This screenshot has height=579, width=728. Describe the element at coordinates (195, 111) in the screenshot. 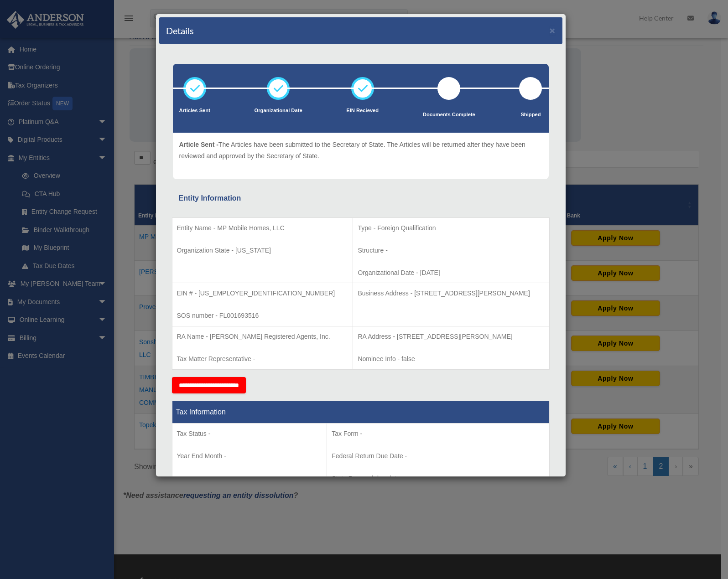

I see `p: Articles Sent` at that location.